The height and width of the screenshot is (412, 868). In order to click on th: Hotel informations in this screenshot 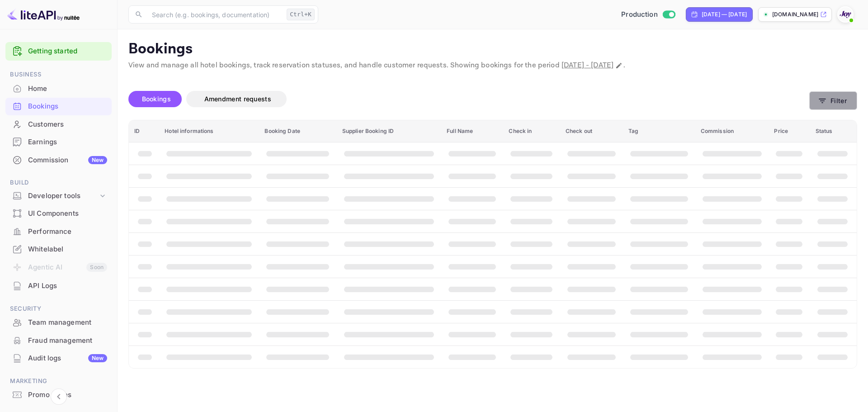, I will do `click(209, 131)`.